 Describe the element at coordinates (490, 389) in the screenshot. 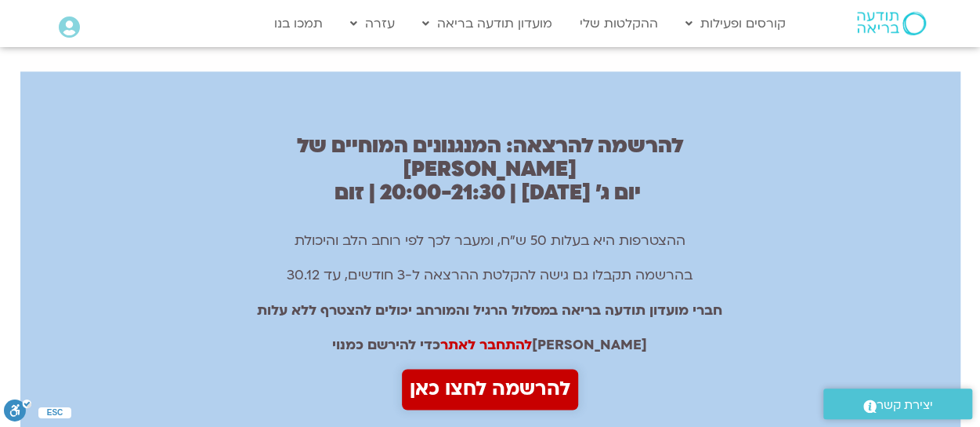

I see `a: להרשמה לחצו כאן` at that location.